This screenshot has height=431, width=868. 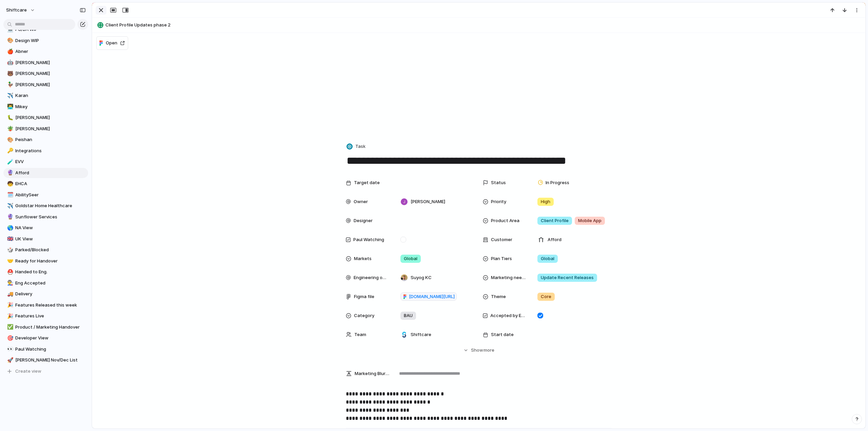 What do you see at coordinates (46, 250) in the screenshot?
I see `a: 🎲Parked/Blocked` at bounding box center [46, 250].